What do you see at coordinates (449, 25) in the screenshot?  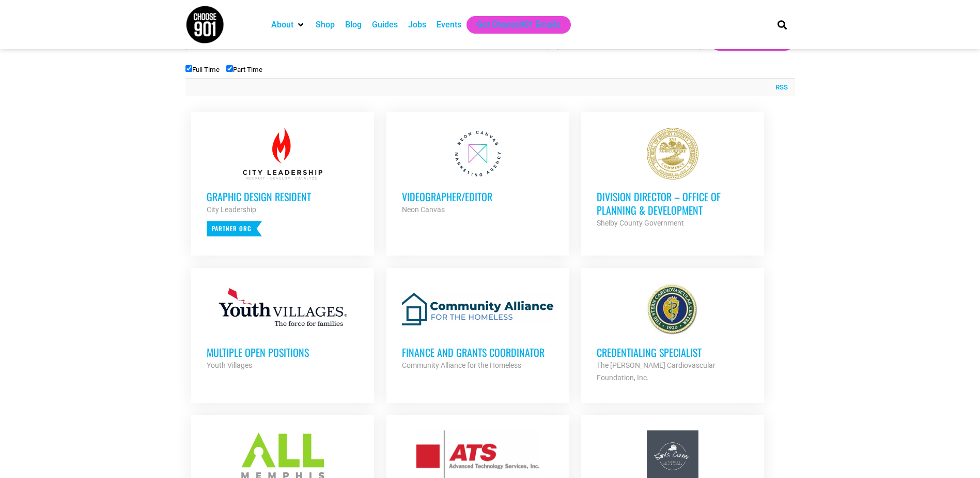 I see `a: Events` at bounding box center [449, 25].